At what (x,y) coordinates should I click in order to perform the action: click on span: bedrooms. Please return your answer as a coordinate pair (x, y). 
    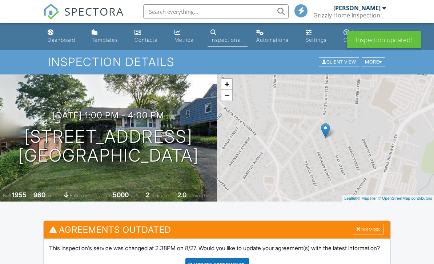
    Looking at the image, I should click on (160, 196).